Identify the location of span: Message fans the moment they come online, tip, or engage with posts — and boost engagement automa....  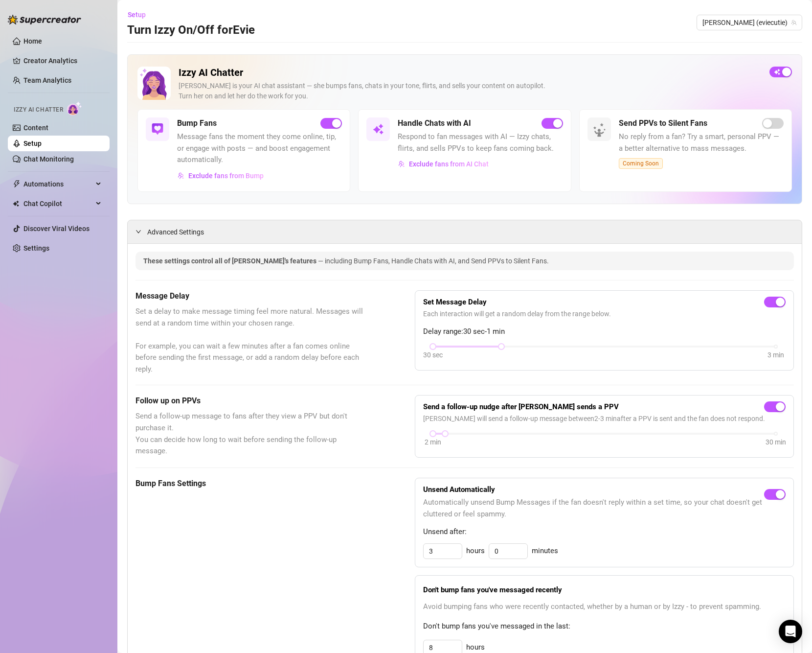
(259, 148).